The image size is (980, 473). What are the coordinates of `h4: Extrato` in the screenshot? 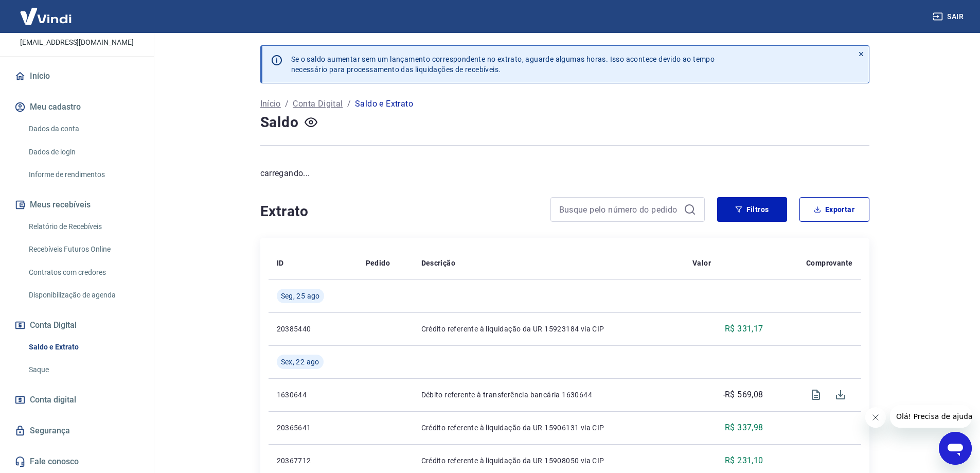 It's located at (399, 212).